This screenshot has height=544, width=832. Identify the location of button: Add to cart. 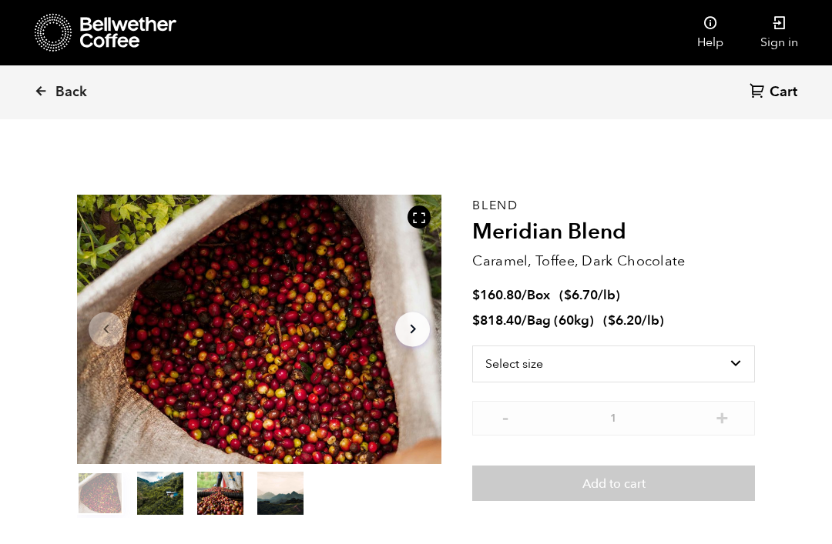
(613, 484).